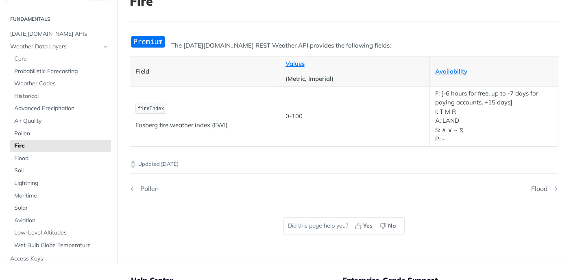 Image resolution: width=571 pixels, height=280 pixels. Describe the element at coordinates (545, 189) in the screenshot. I see `a: Next Page: Flood` at that location.